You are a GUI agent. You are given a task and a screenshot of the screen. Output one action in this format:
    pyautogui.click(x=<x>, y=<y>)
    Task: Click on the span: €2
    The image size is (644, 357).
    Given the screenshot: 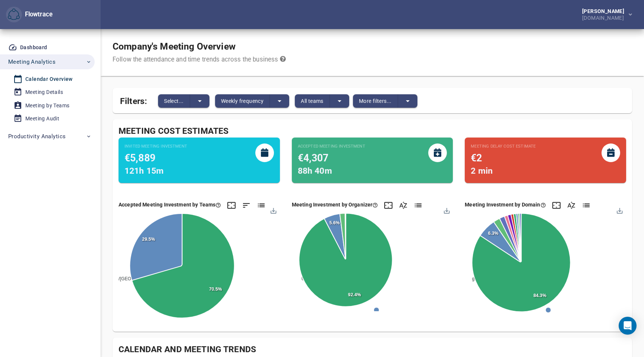 What is the action you would take?
    pyautogui.click(x=477, y=158)
    